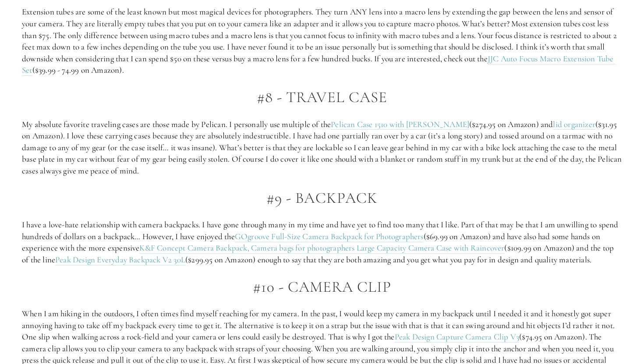  I want to click on a: Peak Design Everyday Backpack V2 30L, so click(120, 260).